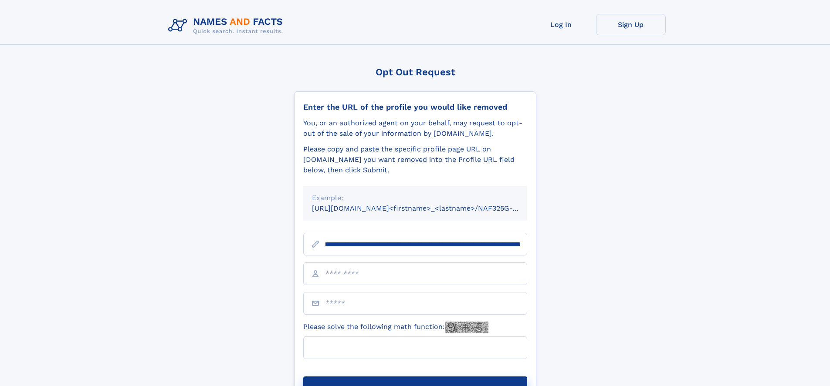 The height and width of the screenshot is (386, 830). I want to click on div: Example:, so click(415, 198).